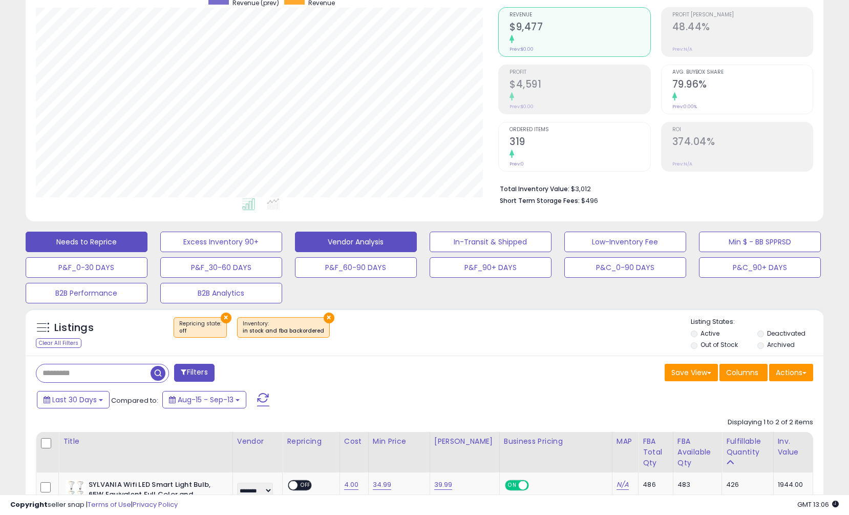  What do you see at coordinates (719, 344) in the screenshot?
I see `label: Out of Stock` at bounding box center [719, 344].